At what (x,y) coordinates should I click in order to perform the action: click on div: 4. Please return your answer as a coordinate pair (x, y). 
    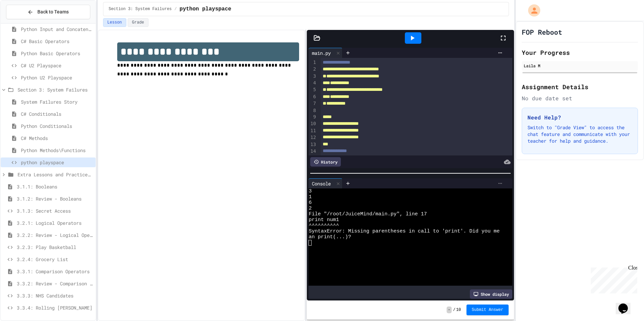
    Looking at the image, I should click on (312, 83).